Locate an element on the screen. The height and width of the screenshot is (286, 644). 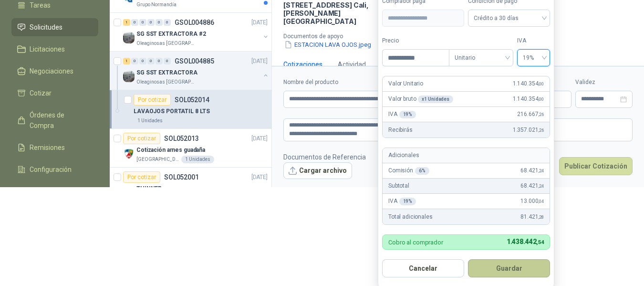
label: IVA is located at coordinates (534, 41).